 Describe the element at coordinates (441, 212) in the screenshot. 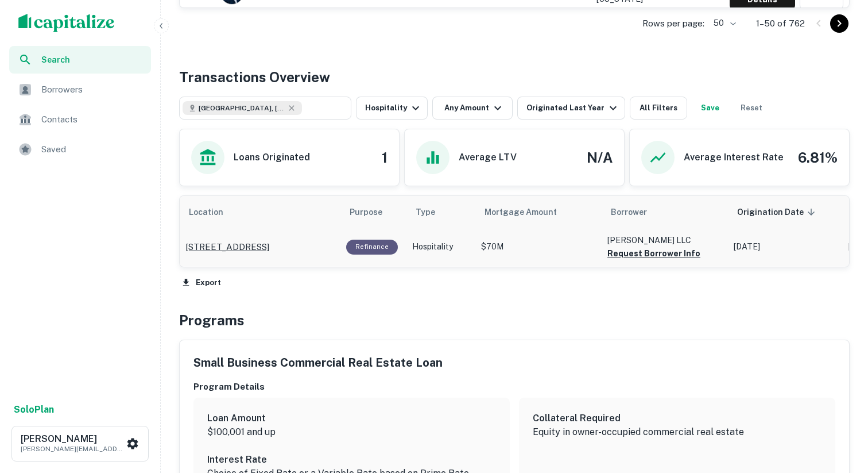

I see `th: Type` at that location.